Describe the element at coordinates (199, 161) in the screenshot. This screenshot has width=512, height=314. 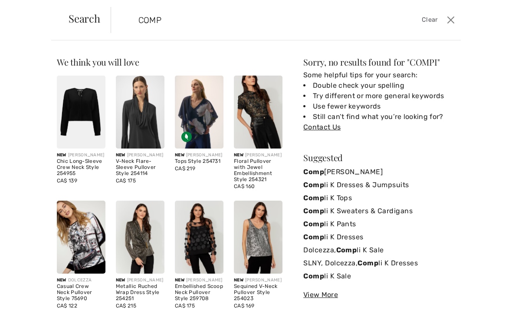
I see `div: Tops Style 254731` at that location.